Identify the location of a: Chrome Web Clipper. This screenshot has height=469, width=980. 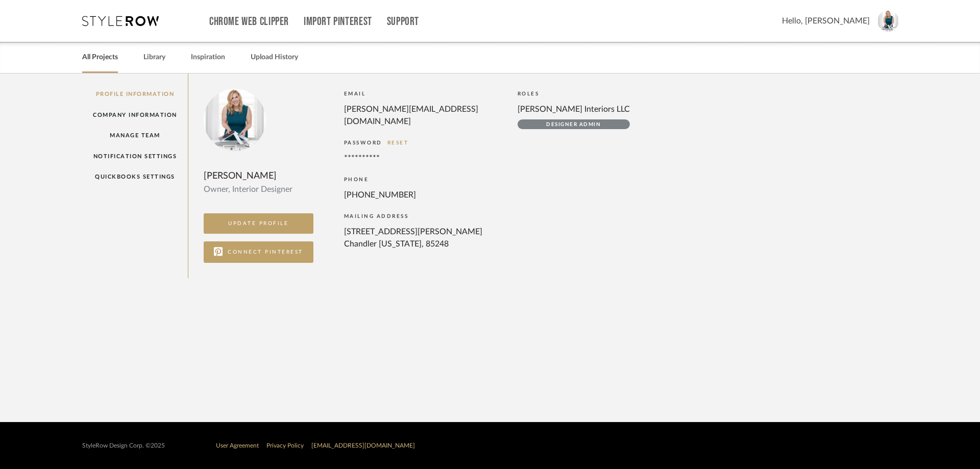
(249, 21).